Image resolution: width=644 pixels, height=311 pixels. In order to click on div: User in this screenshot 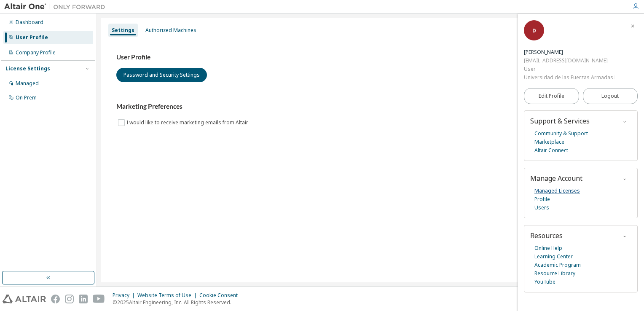, I will do `click(570, 69)`.